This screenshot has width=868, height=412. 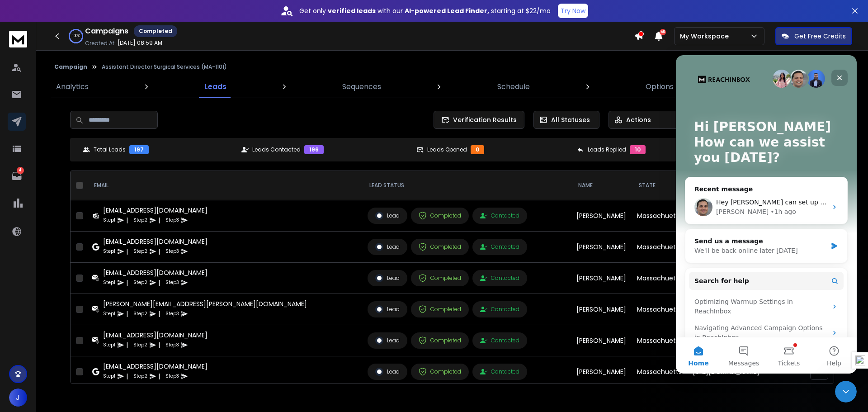 What do you see at coordinates (68, 301) in the screenshot?
I see `button: Messages` at bounding box center [68, 301].